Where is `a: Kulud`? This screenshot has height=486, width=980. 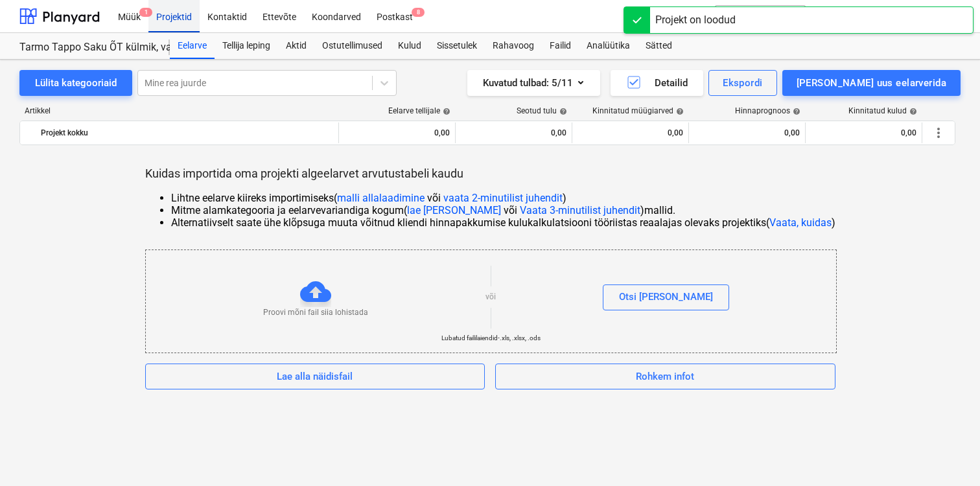 a: Kulud is located at coordinates (409, 46).